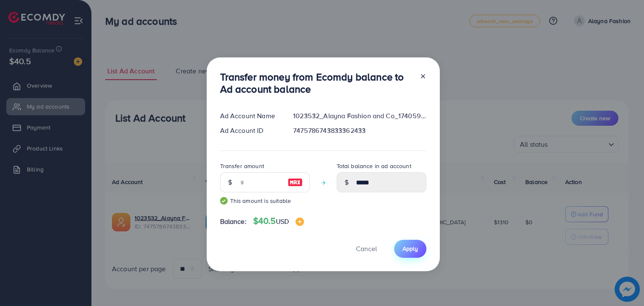 This screenshot has height=306, width=644. Describe the element at coordinates (410, 249) in the screenshot. I see `span: Apply` at that location.